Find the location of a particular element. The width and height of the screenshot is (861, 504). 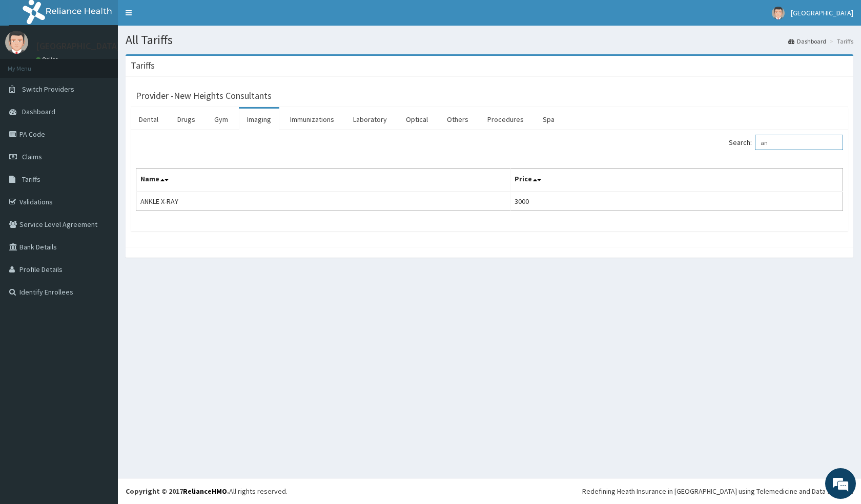

a: Immunizations is located at coordinates (313, 119).